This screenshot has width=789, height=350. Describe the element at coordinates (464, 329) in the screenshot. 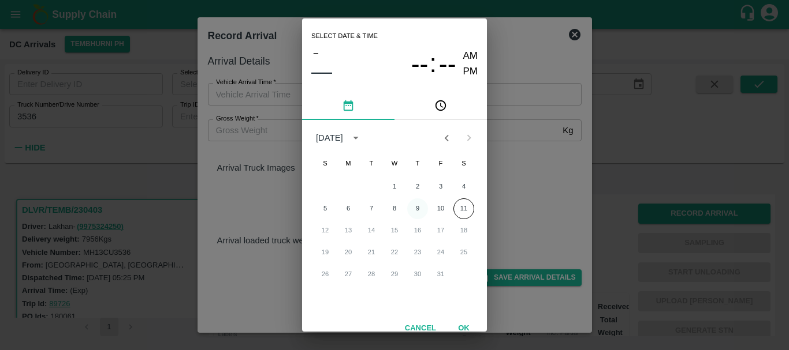

I see `button: OK` at that location.